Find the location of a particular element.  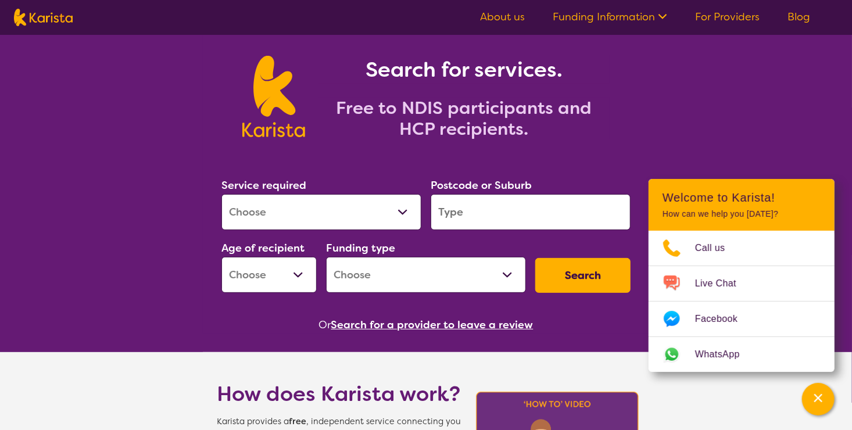

span: Facebook is located at coordinates (723, 319).